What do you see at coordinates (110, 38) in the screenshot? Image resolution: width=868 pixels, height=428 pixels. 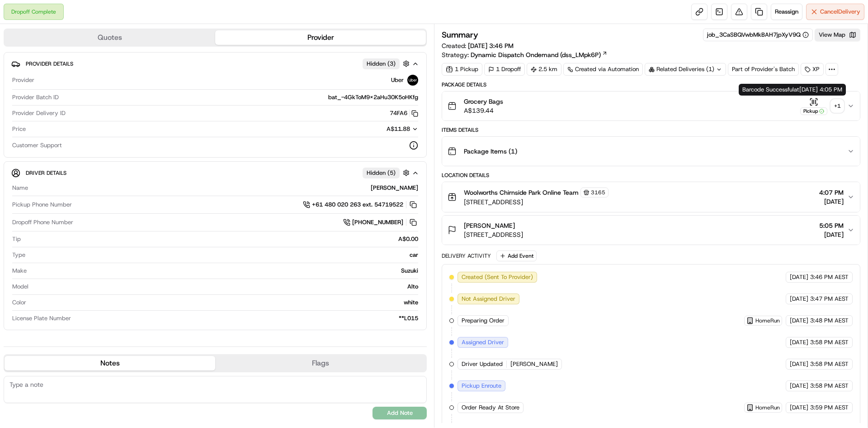 I see `button: Quotes` at bounding box center [110, 38].